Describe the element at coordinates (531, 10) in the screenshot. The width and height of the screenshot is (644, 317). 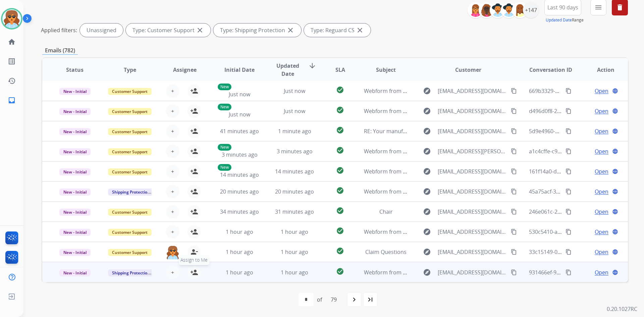
I see `div: +147` at that location.